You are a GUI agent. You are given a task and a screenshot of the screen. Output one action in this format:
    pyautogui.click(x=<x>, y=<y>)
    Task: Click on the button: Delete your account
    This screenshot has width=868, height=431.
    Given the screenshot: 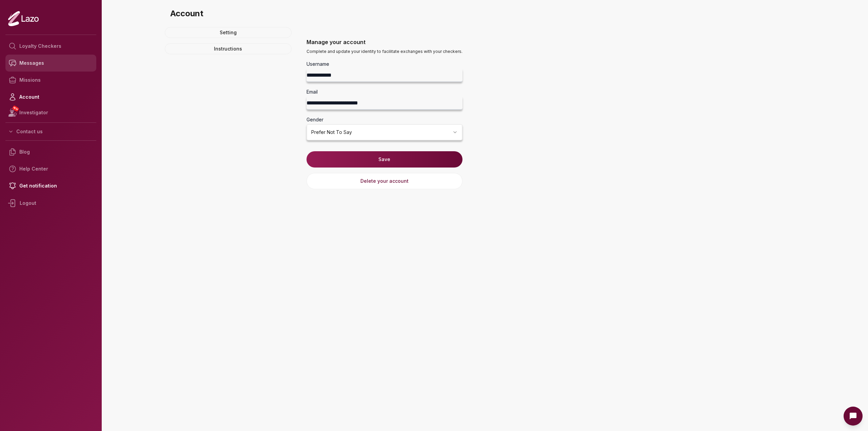 What is the action you would take?
    pyautogui.click(x=385, y=181)
    